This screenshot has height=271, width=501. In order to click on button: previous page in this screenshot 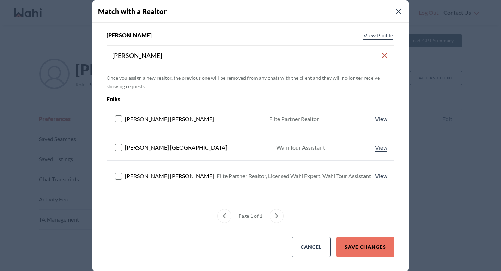, I will do `click(224, 216)`.